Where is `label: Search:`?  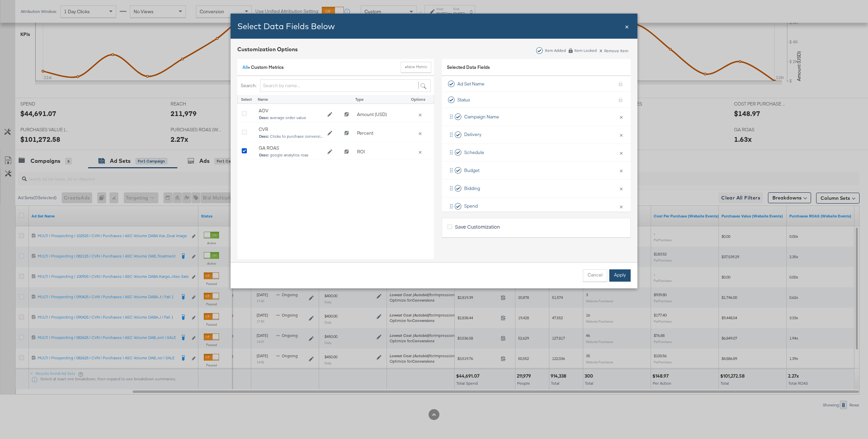
label: Search: is located at coordinates (249, 86).